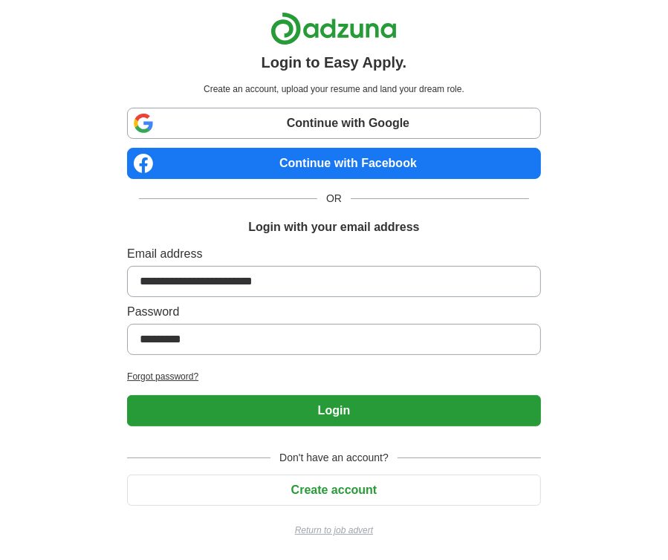  I want to click on h2: Forgot password?, so click(334, 377).